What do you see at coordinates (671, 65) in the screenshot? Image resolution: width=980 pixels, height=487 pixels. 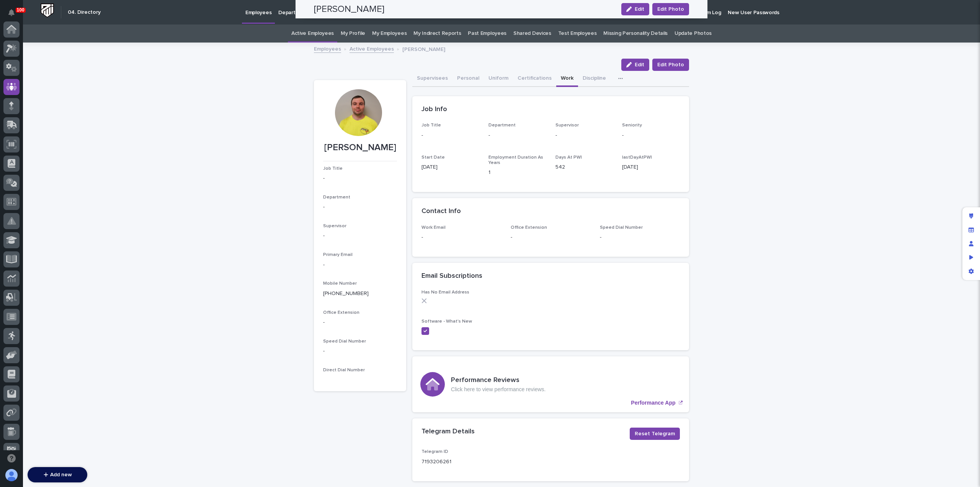 I see `span: Edit Photo` at bounding box center [671, 65].